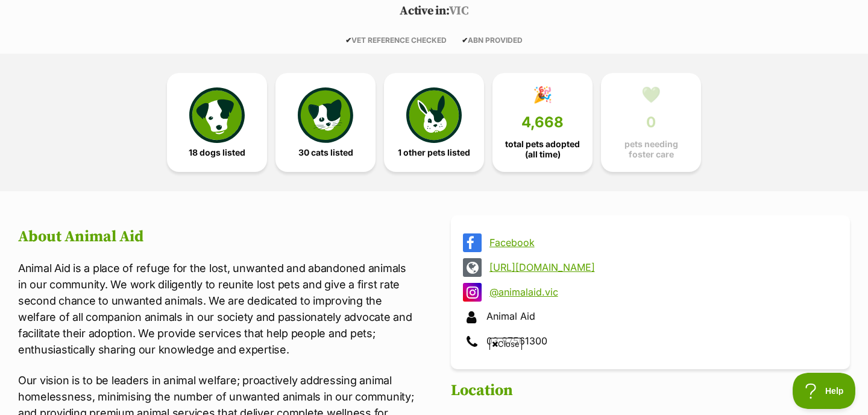 This screenshot has width=868, height=415. What do you see at coordinates (218, 309) in the screenshot?
I see `p: Animal Aid is a place of refuge for the lost, unwanted and abandoned animals in our community. We...` at bounding box center [218, 309].